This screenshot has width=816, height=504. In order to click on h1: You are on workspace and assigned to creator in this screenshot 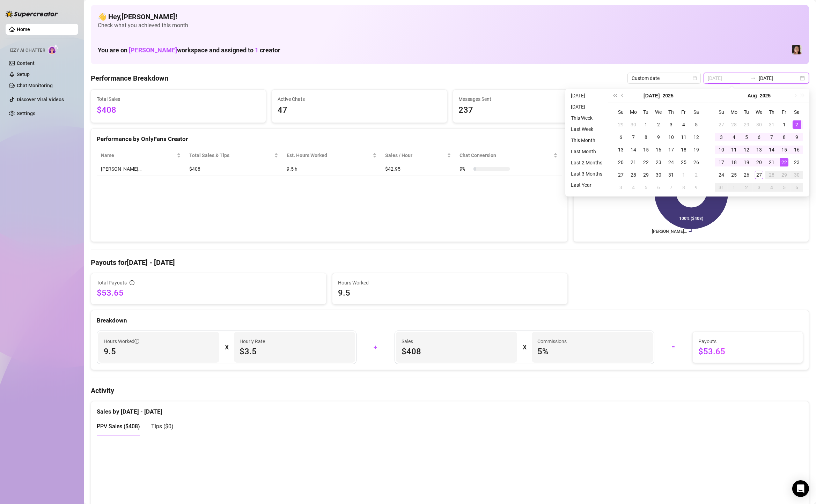, I will do `click(189, 50)`.